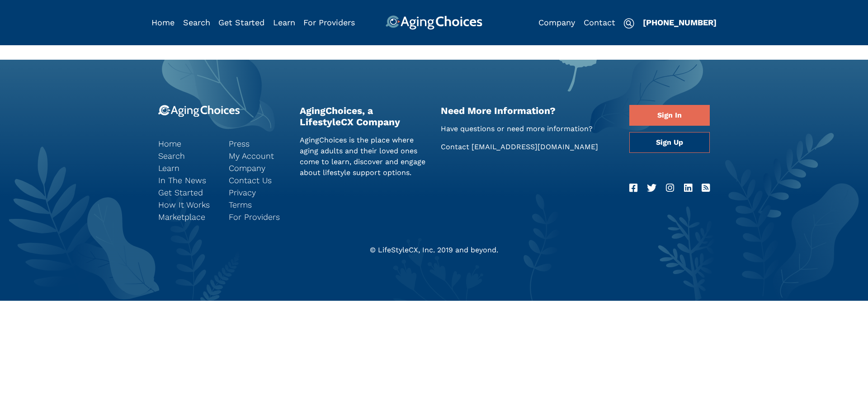  Describe the element at coordinates (434, 23) in the screenshot. I see `img: AgingChoices` at that location.